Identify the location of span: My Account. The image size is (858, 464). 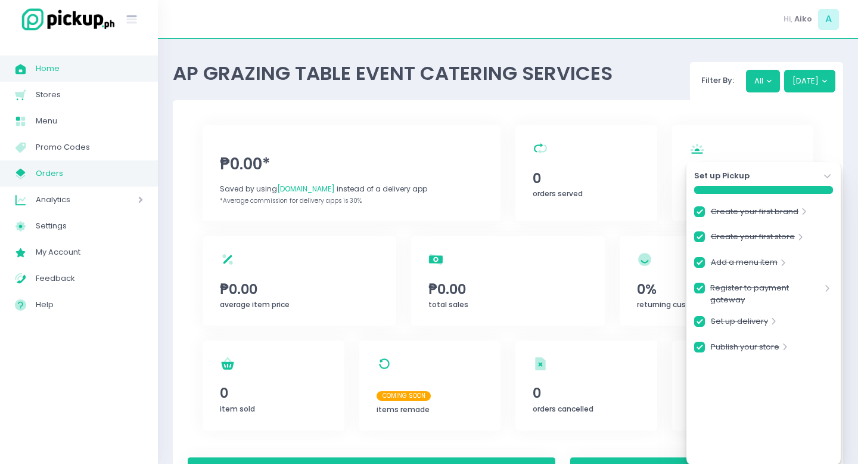
(89, 252).